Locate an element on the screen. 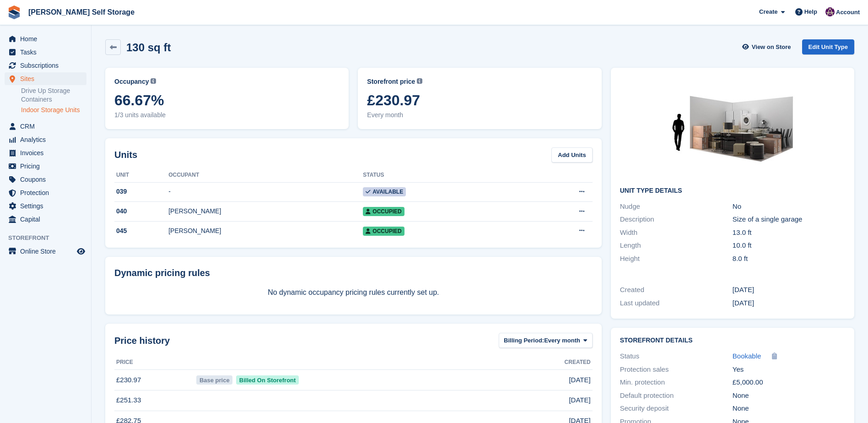 The image size is (868, 423). span: Help is located at coordinates (811, 12).